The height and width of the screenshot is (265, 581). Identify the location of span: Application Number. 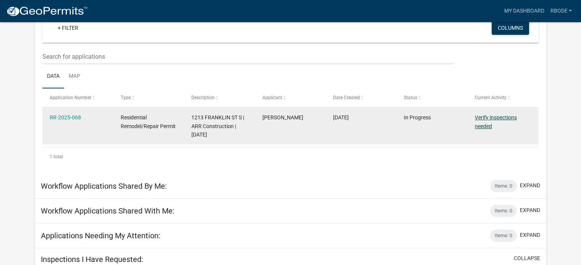
(70, 98).